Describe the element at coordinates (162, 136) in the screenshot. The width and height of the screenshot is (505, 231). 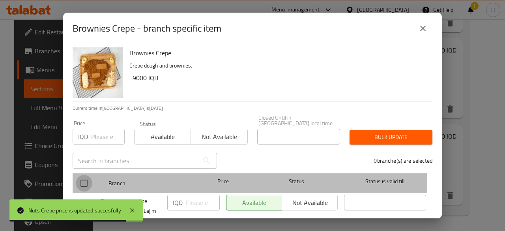
I see `button: Available` at that location.